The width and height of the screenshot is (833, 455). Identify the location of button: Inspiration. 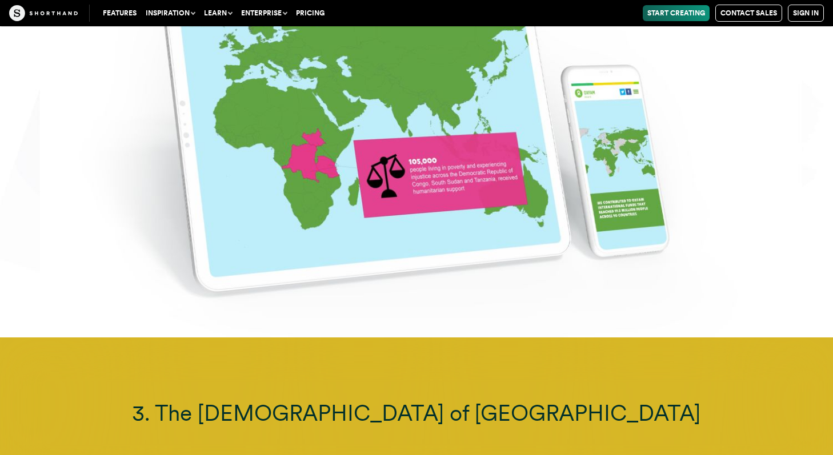
(170, 13).